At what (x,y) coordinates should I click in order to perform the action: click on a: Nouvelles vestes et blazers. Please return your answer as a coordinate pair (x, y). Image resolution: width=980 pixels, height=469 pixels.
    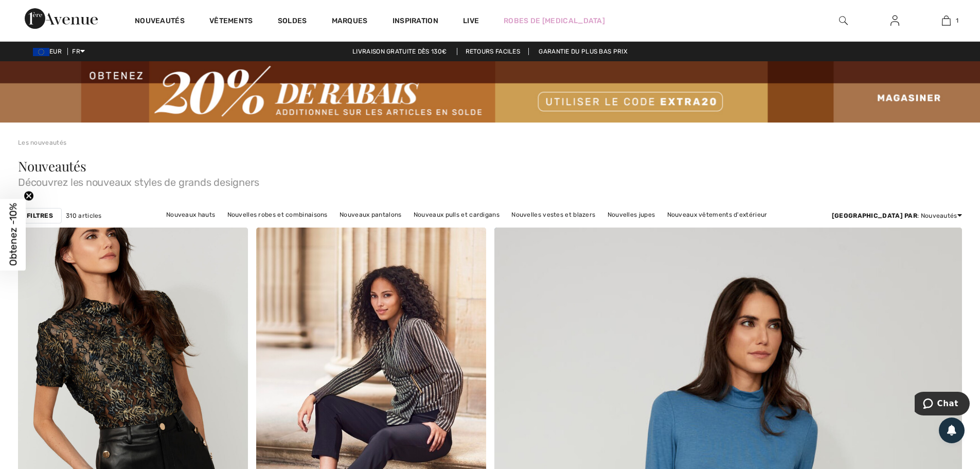
    Looking at the image, I should click on (553, 215).